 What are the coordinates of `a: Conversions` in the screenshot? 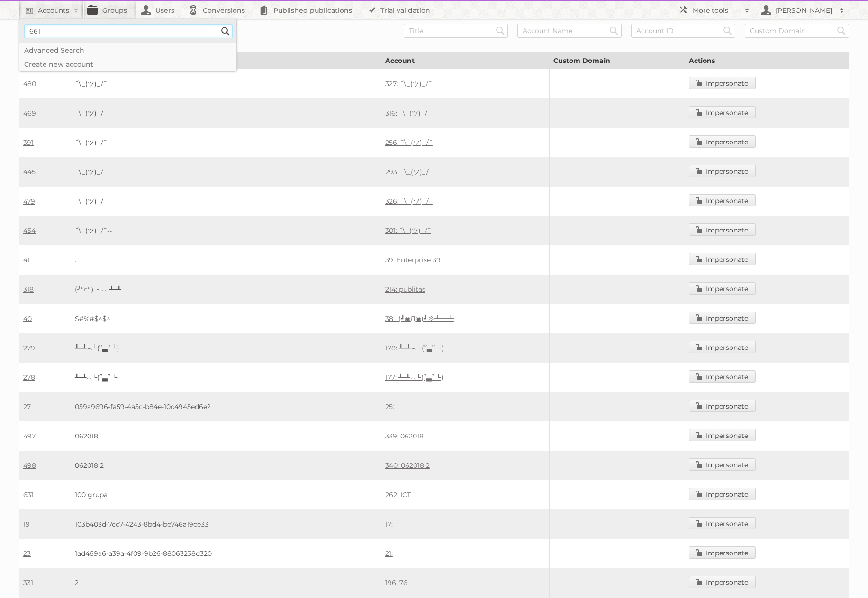 It's located at (219, 10).